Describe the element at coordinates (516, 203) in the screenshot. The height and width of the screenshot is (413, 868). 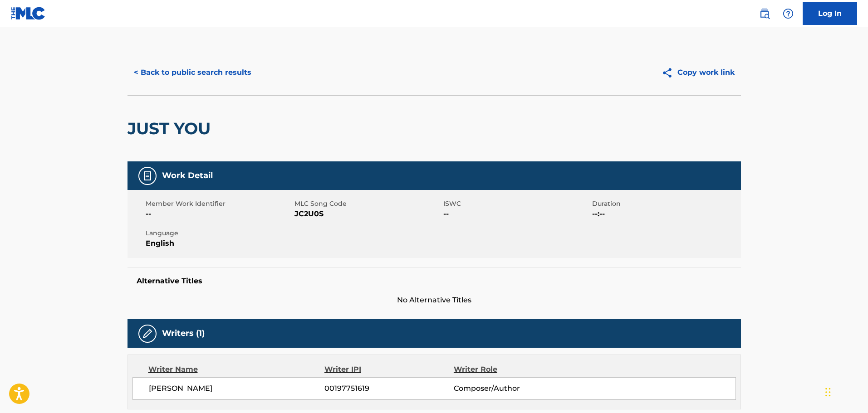
I see `span: ISWC` at that location.